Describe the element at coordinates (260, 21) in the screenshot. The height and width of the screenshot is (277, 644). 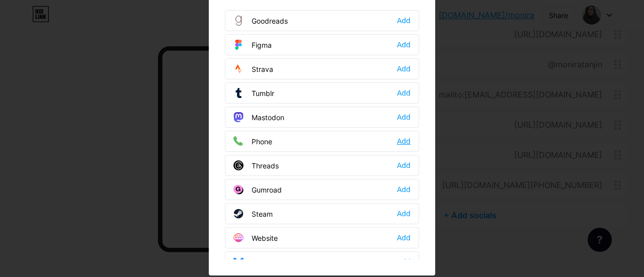
I see `div: Goodreads` at that location.